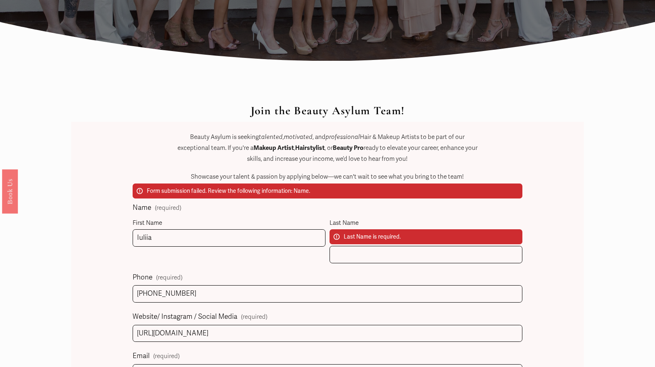 The image size is (655, 367). What do you see at coordinates (310, 148) in the screenshot?
I see `strong: Hairstylist` at bounding box center [310, 148].